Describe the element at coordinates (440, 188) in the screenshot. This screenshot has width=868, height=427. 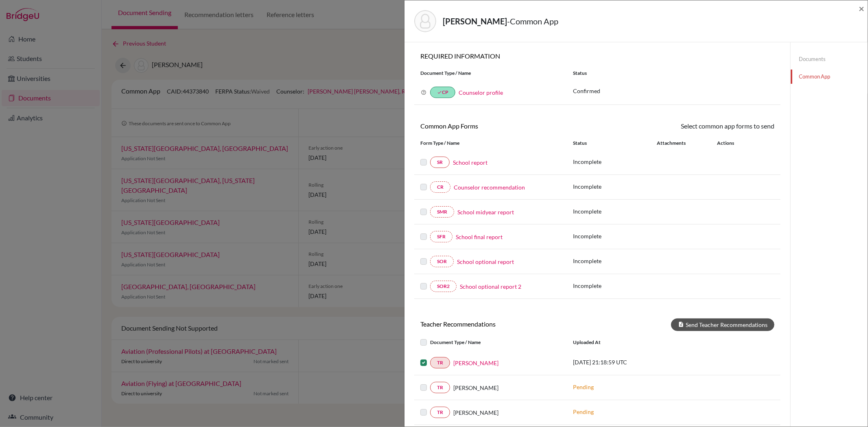
I see `a: CR` at that location.